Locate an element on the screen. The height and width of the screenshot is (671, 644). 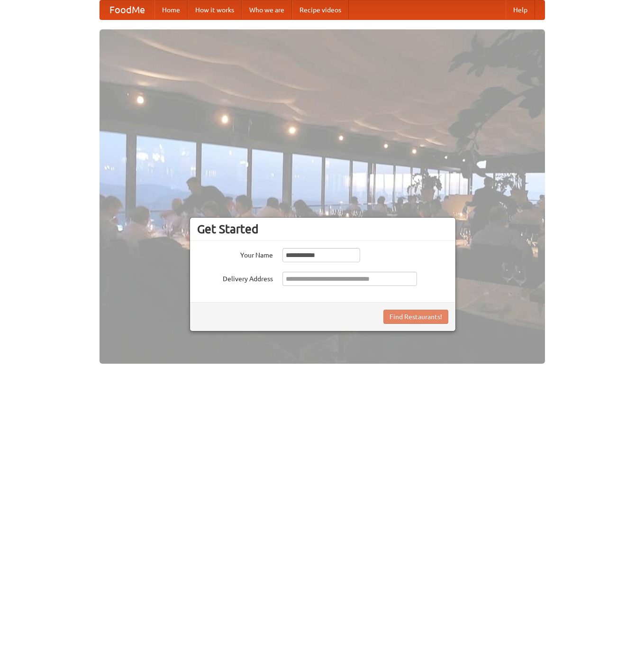
label: Delivery Address is located at coordinates (235, 277).